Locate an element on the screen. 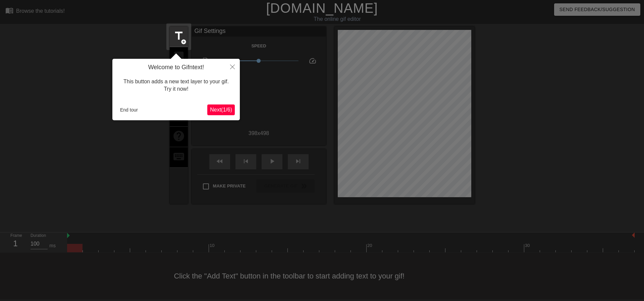 The width and height of the screenshot is (644, 301). div: This button adds a new text layer to your gif. Try it now! is located at coordinates (176, 85).